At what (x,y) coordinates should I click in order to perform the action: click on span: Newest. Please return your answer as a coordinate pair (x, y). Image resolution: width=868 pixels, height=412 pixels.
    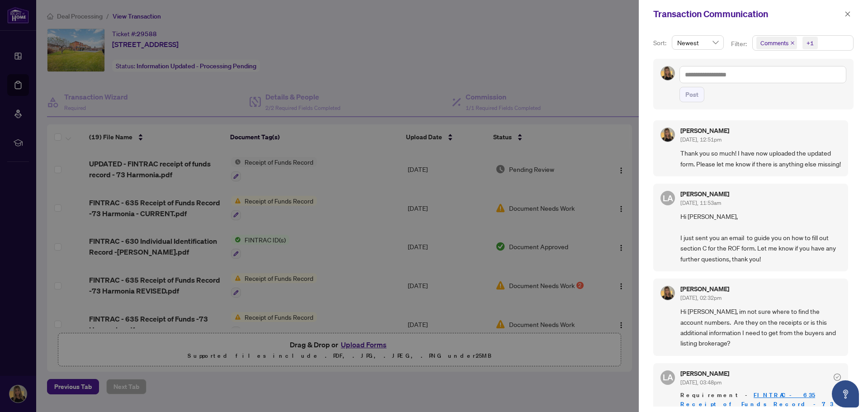
    Looking at the image, I should click on (697, 43).